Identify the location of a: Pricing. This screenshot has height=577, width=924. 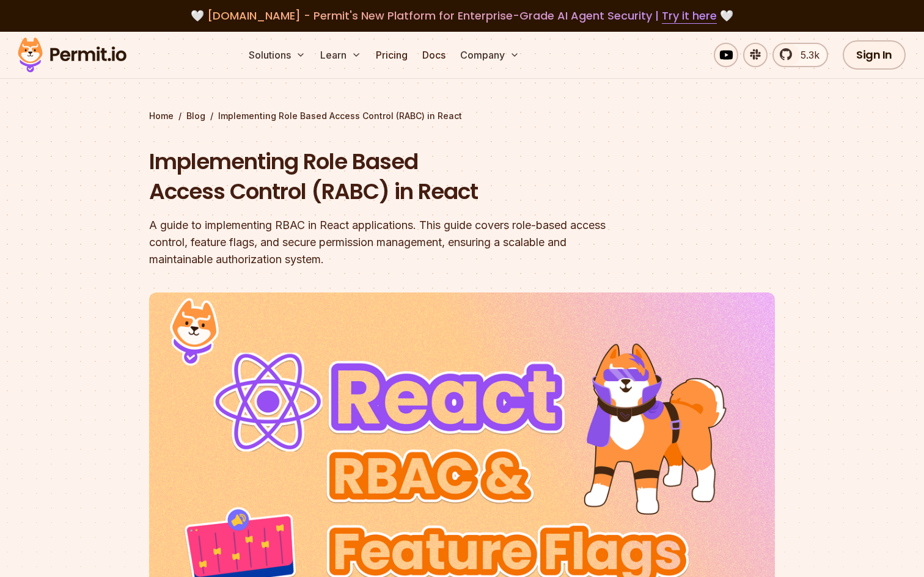
(391, 55).